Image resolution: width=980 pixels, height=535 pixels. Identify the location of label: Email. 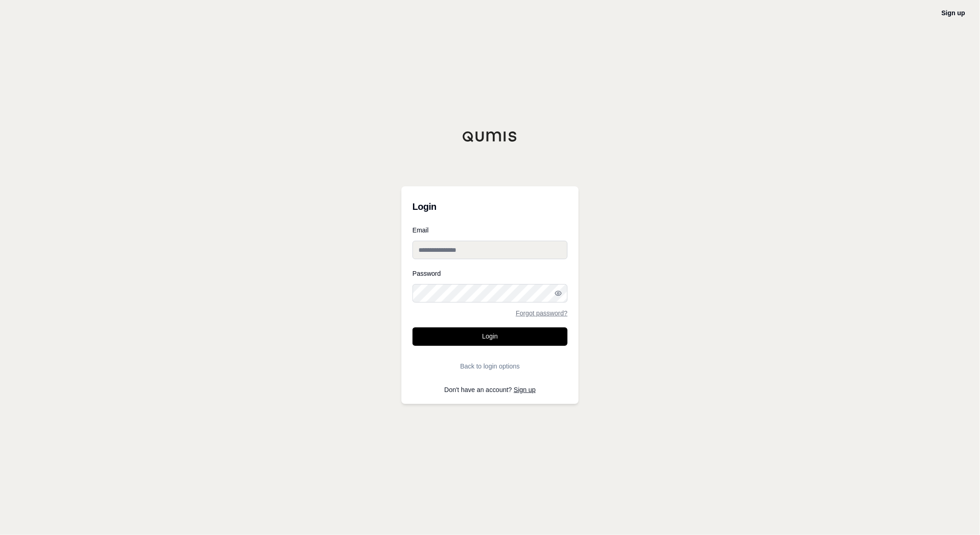
(490, 230).